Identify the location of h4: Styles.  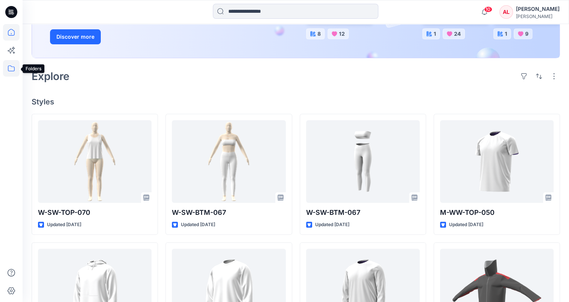
(296, 102).